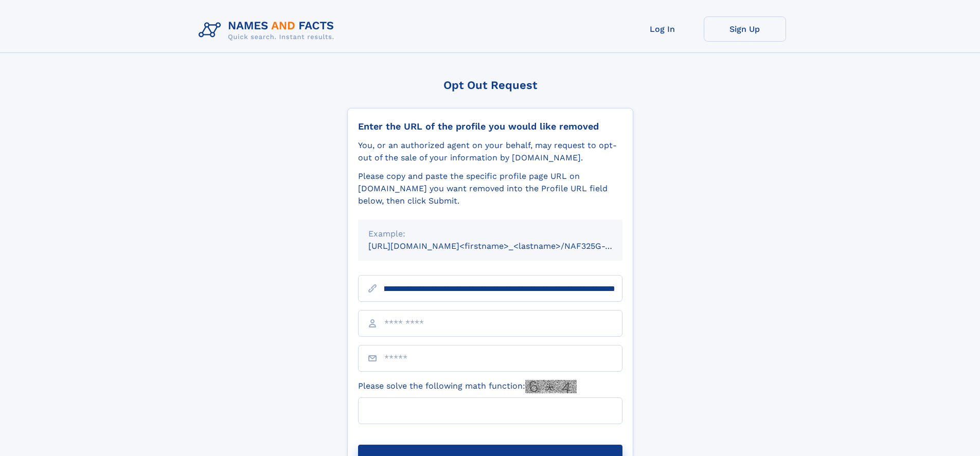 This screenshot has width=980, height=456. What do you see at coordinates (490, 234) in the screenshot?
I see `div: Example:` at bounding box center [490, 234].